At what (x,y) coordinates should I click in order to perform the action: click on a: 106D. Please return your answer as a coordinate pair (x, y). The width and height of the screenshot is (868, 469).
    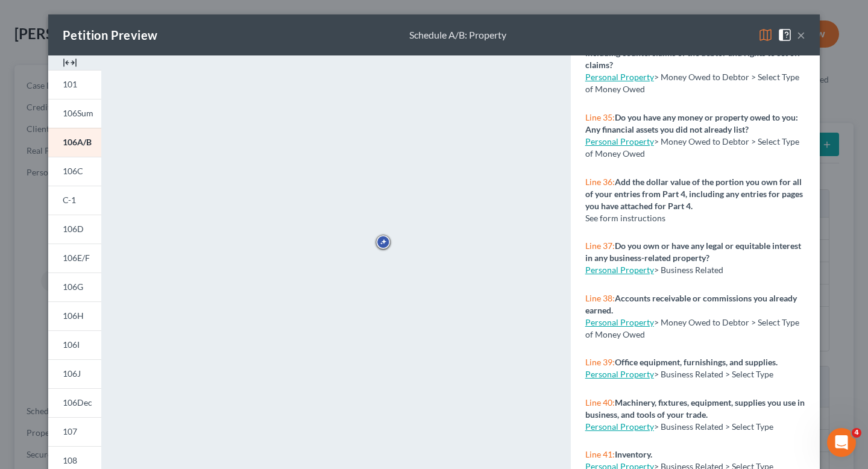
    Looking at the image, I should click on (75, 229).